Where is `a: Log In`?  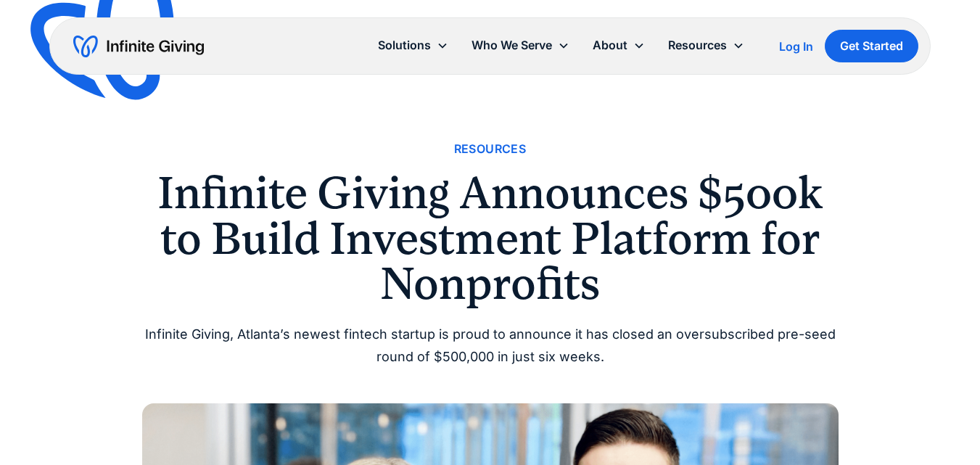 a: Log In is located at coordinates (795, 46).